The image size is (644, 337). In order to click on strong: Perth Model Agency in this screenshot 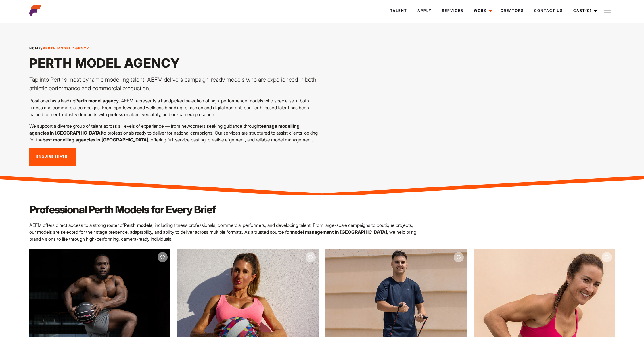, I will do `click(66, 48)`.